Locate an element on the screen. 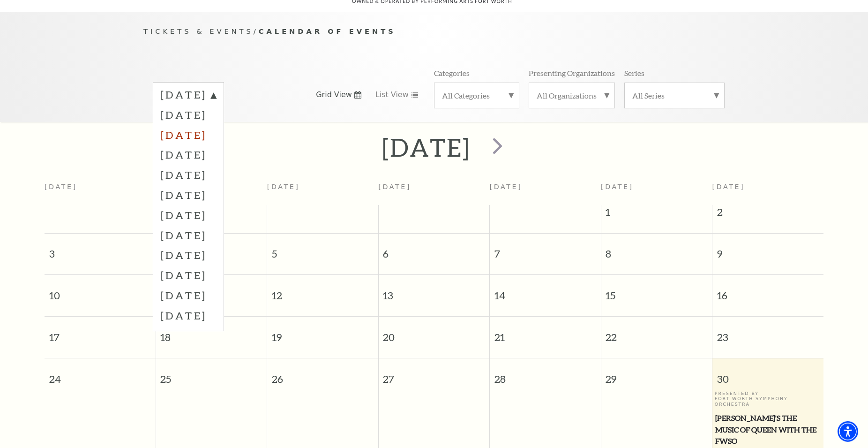 The width and height of the screenshot is (868, 448). span: 22 is located at coordinates (657, 332).